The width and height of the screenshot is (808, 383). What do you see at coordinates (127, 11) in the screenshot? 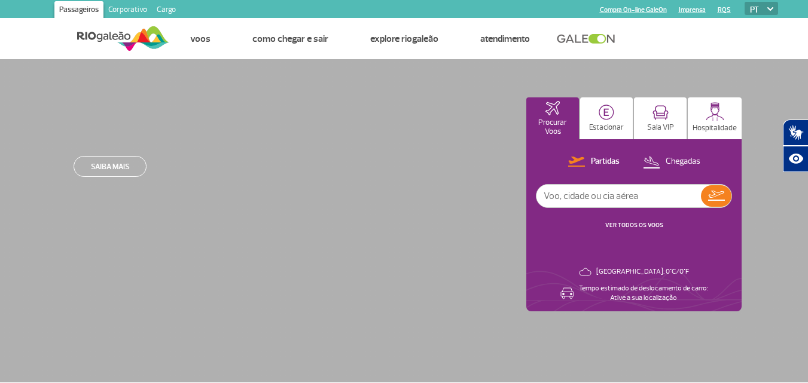
I see `a: Corporativo` at bounding box center [127, 11].